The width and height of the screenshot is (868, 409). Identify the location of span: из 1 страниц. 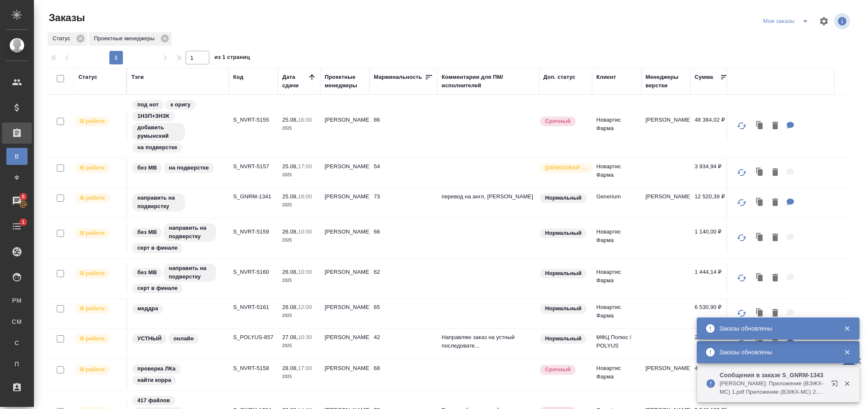
(232, 58).